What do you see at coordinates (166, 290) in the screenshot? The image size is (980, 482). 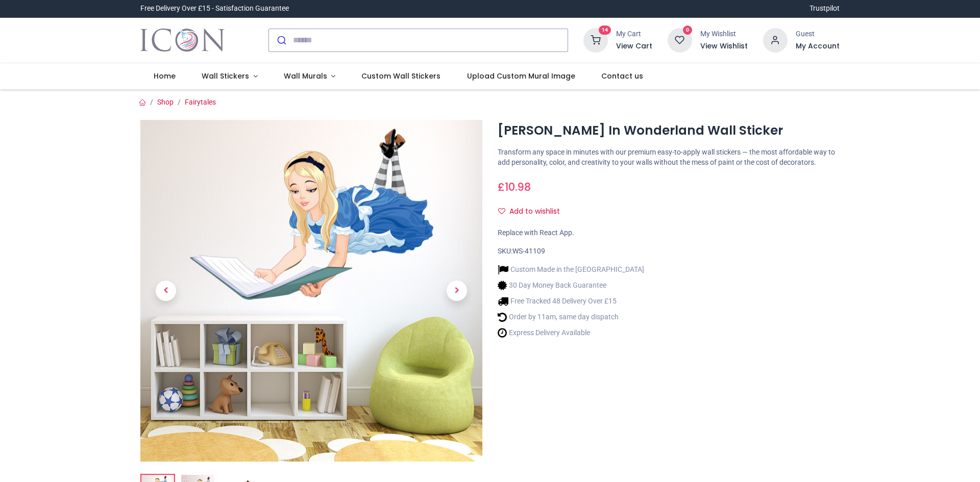 I see `a: Previous` at bounding box center [166, 290].